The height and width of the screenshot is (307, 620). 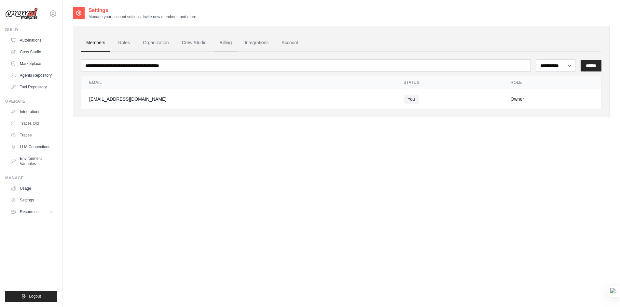 I want to click on a: Account, so click(x=289, y=43).